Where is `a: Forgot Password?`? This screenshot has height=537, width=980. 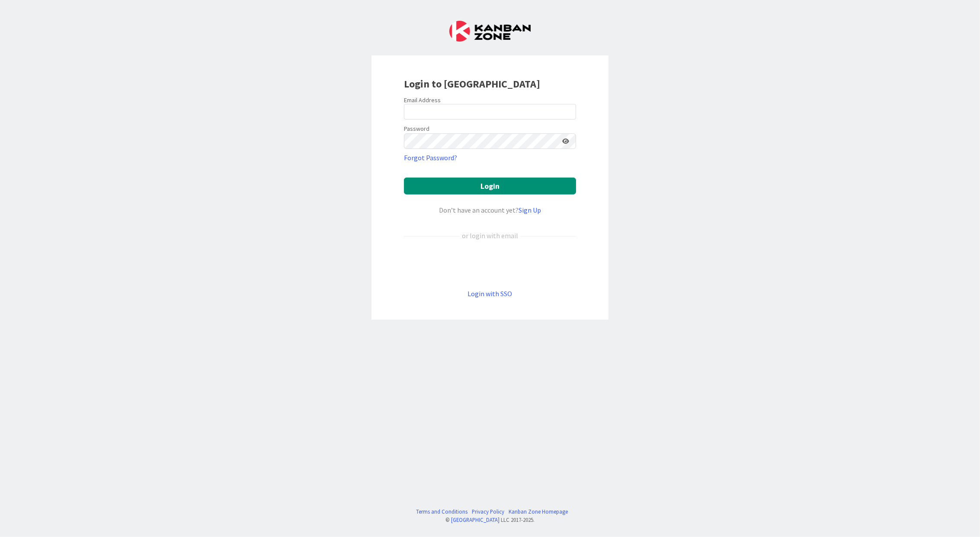 a: Forgot Password? is located at coordinates (431, 158).